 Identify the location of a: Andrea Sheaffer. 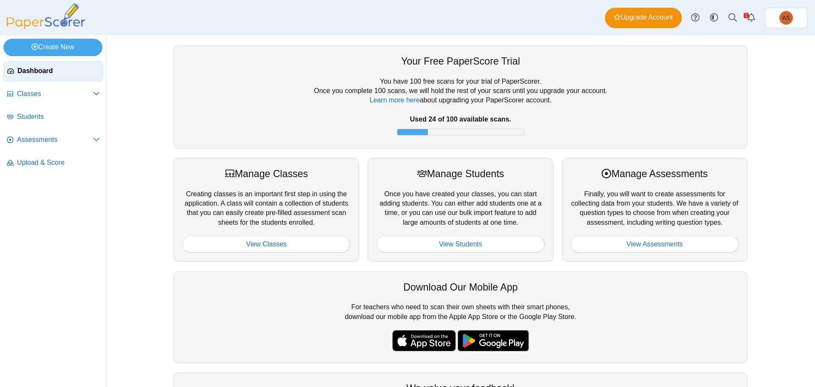
(787, 18).